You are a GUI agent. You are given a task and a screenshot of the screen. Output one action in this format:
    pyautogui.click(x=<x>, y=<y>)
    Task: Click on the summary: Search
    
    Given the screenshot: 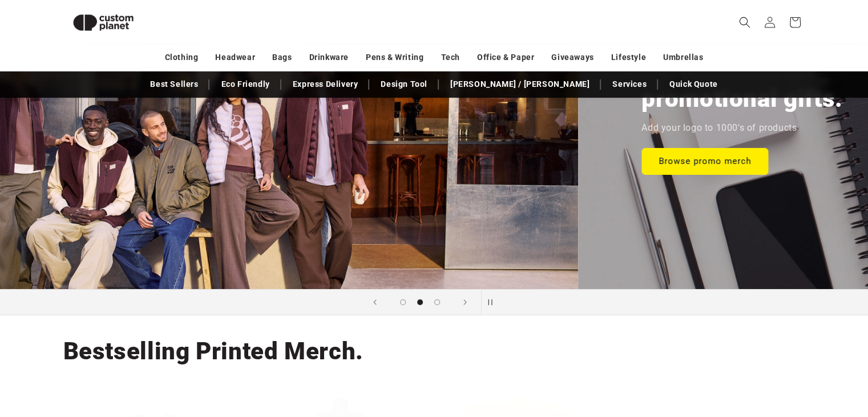 What is the action you would take?
    pyautogui.click(x=745, y=23)
    